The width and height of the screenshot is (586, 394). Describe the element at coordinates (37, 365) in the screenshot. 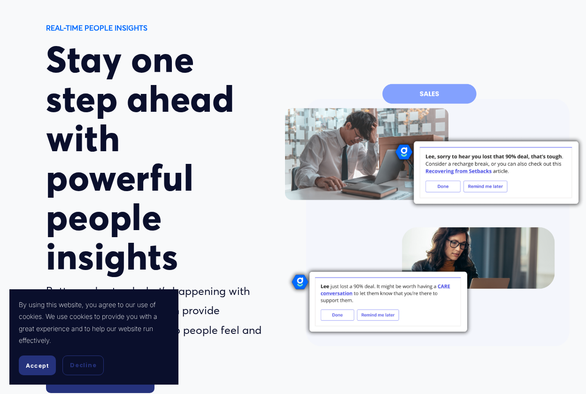

I see `span: Accept` at that location.